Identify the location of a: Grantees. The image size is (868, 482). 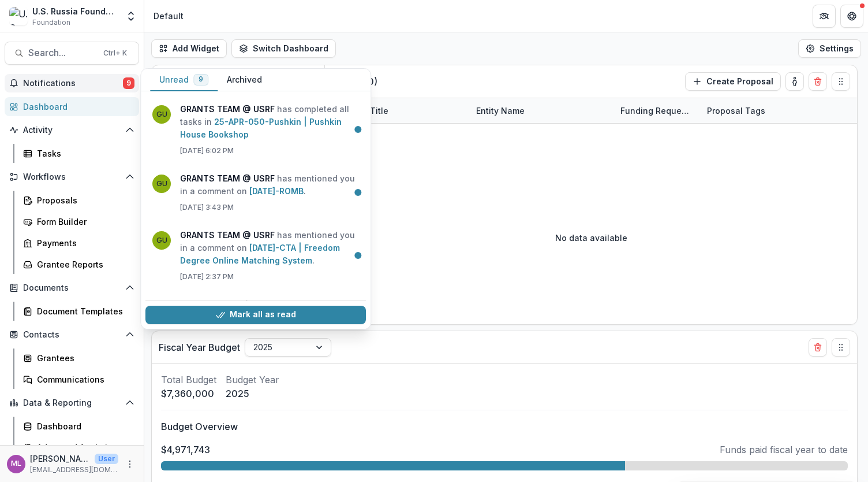
(79, 357).